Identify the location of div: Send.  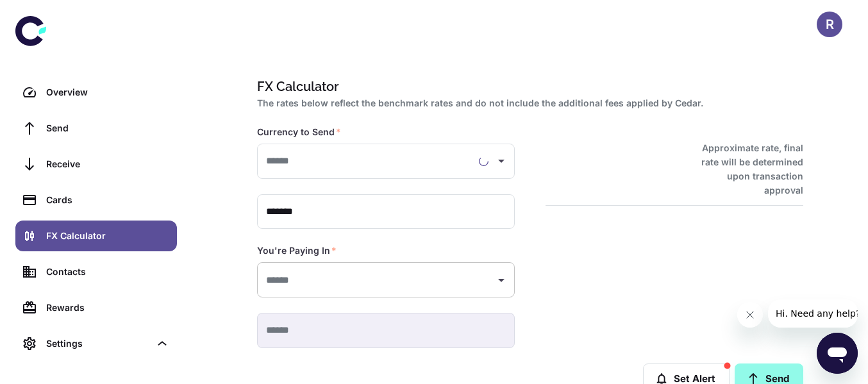
(108, 128).